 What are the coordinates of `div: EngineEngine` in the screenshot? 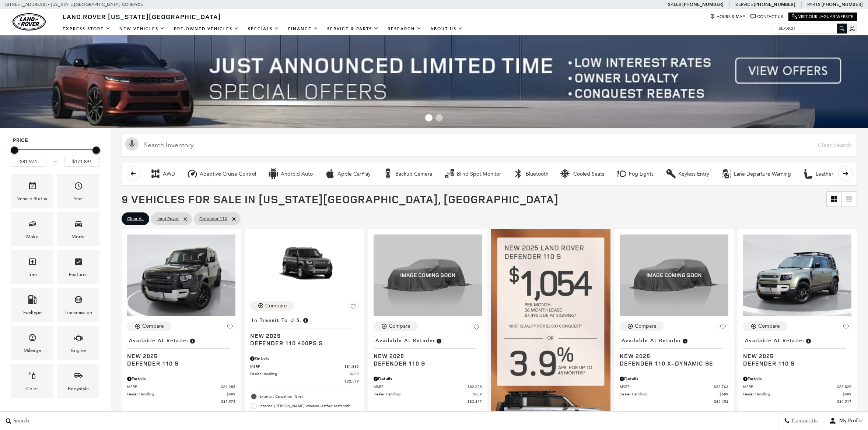 It's located at (78, 343).